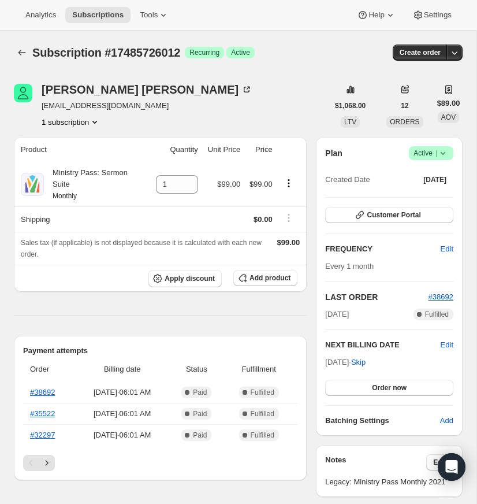  What do you see at coordinates (42, 435) in the screenshot?
I see `a: #32297` at bounding box center [42, 435].